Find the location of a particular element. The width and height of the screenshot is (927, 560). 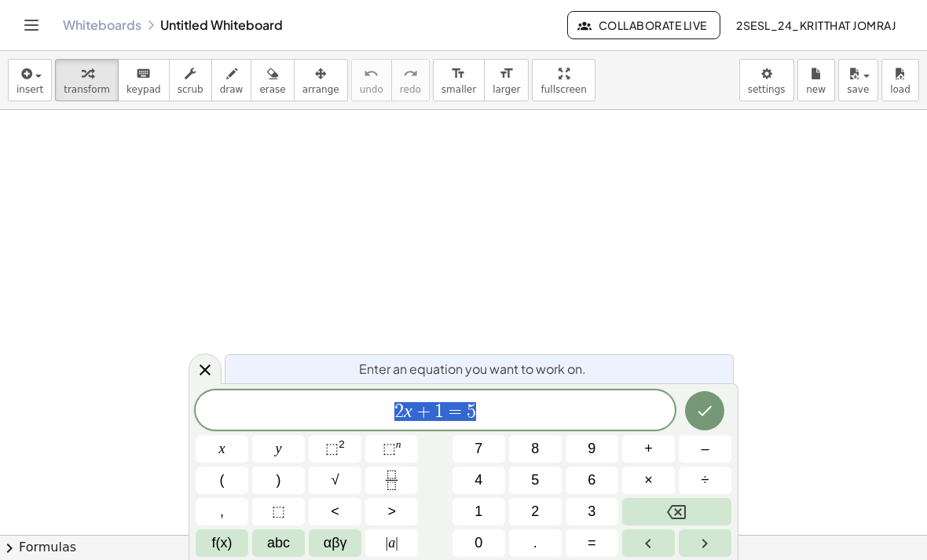

button: redoredo is located at coordinates (410, 80).